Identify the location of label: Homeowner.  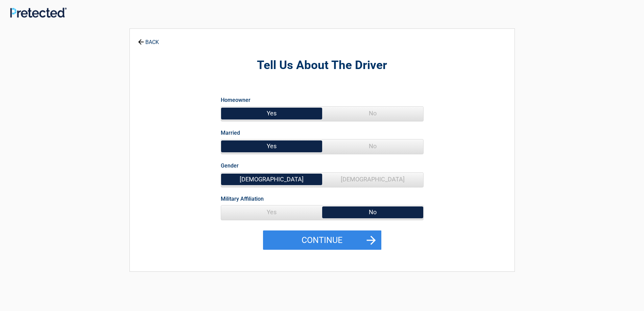
(236, 100).